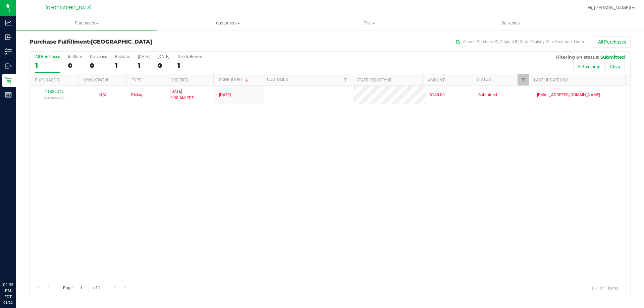 The image size is (644, 308). I want to click on span: Page of 1, so click(82, 288).